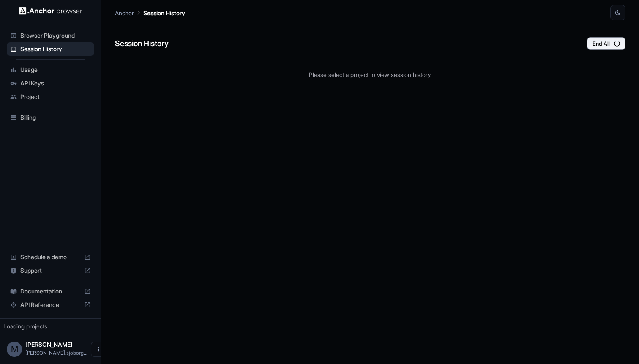 The width and height of the screenshot is (639, 364). Describe the element at coordinates (50, 305) in the screenshot. I see `span: API Reference` at that location.